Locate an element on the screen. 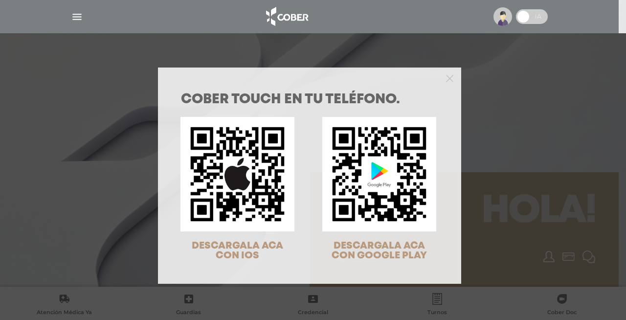 This screenshot has height=320, width=626. span: DESCARGALA ACA CON IOS is located at coordinates (237, 250).